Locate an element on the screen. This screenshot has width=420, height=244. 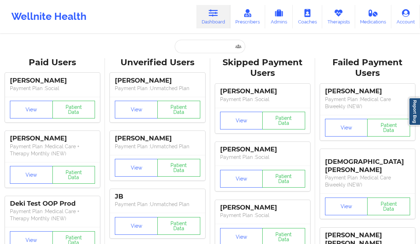
a: Dashboard is located at coordinates (213, 17).